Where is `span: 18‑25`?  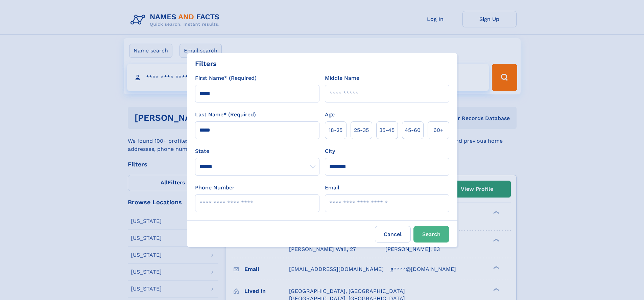
span: 18‑25 is located at coordinates (335, 130).